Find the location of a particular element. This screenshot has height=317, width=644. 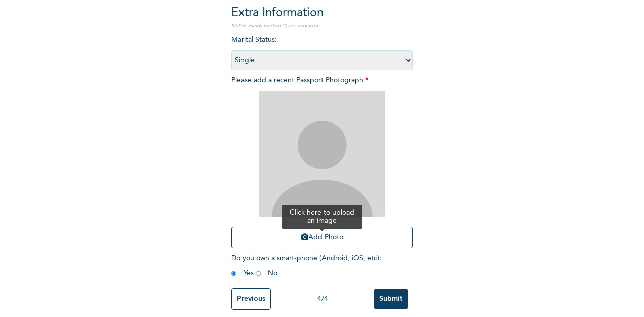

span: Please add a recent Passport Photograph is located at coordinates (322, 165).